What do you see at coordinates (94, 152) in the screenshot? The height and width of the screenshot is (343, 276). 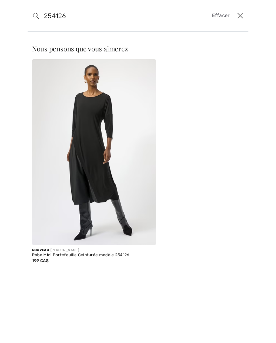 I see `a: Robe Midi Portefeuille Ceinturée modèle 254126. Black` at bounding box center [94, 152].